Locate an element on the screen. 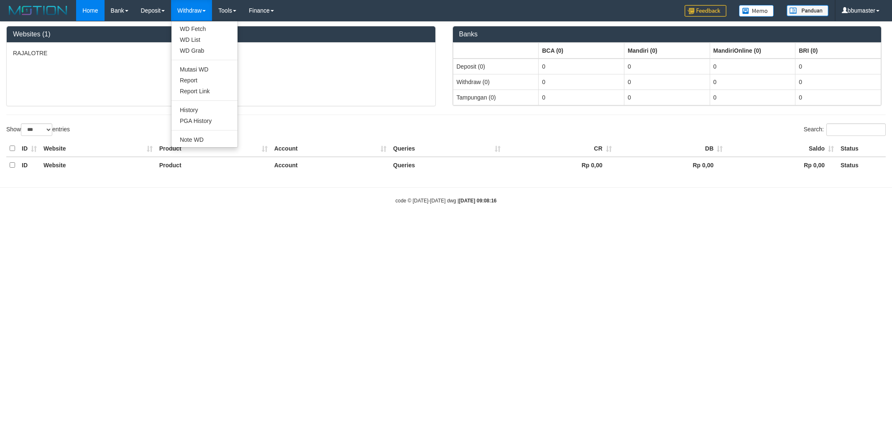 The width and height of the screenshot is (892, 427). th: CR is located at coordinates (559, 148).